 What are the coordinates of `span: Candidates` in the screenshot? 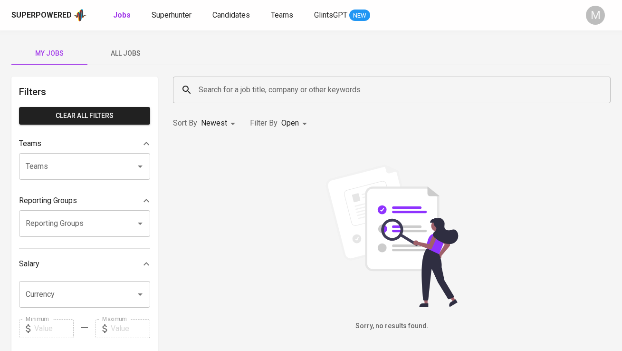 It's located at (231, 15).